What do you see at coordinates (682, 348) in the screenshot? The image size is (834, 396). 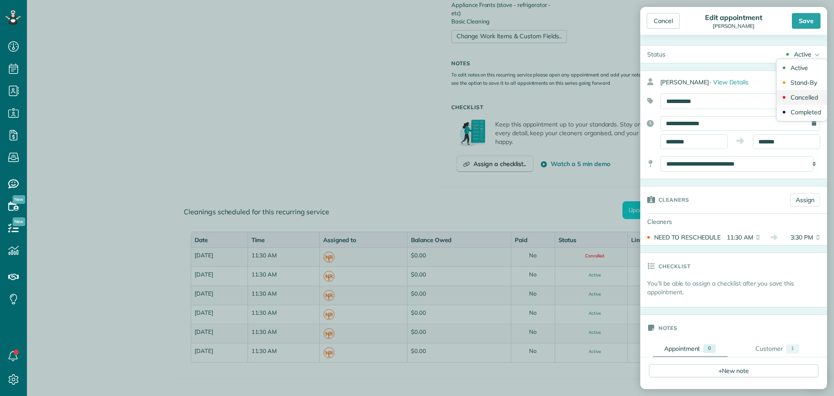 I see `div: Appointment` at bounding box center [682, 348].